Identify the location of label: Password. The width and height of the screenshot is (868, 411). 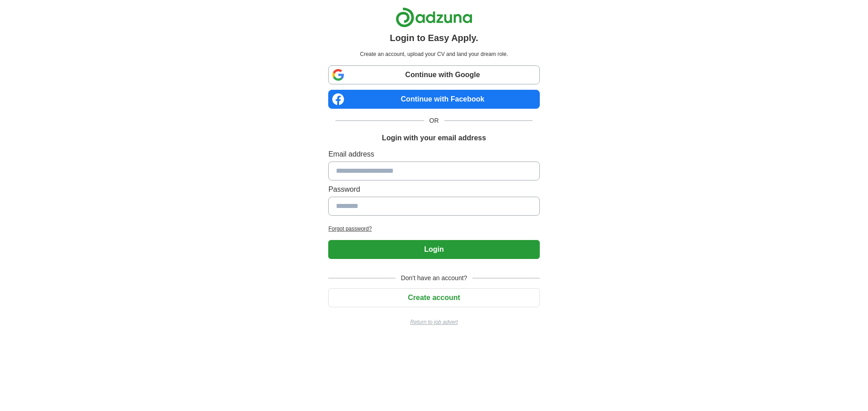
(434, 189).